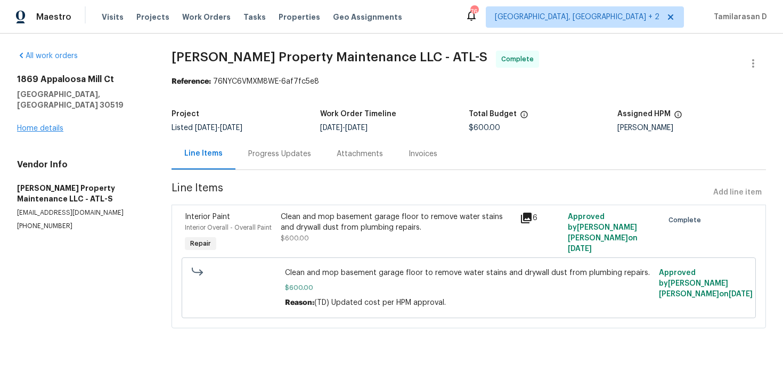  Describe the element at coordinates (299, 17) in the screenshot. I see `span: Properties` at that location.